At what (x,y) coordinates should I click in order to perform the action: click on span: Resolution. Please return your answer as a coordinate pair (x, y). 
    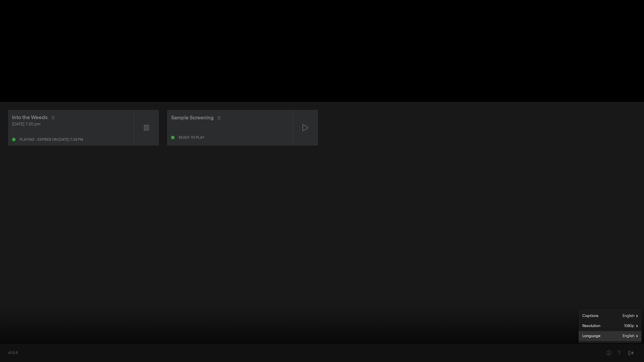
    Looking at the image, I should click on (589, 326).